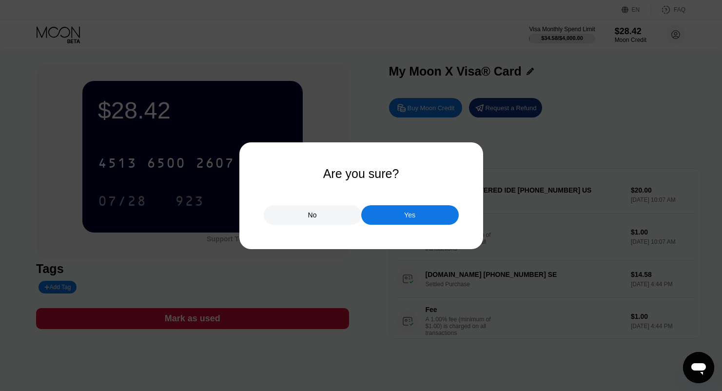  I want to click on div: Are you sure?, so click(361, 174).